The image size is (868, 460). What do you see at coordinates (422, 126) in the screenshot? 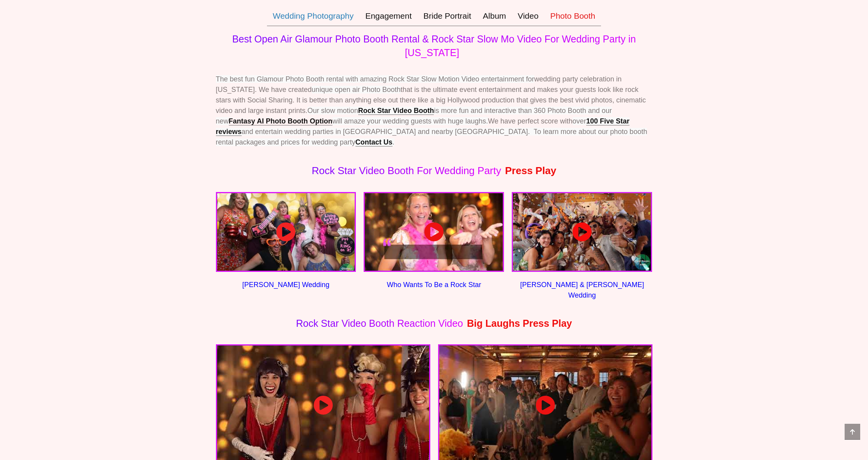
I see `a: 100 Five Star reviews` at bounding box center [422, 126].